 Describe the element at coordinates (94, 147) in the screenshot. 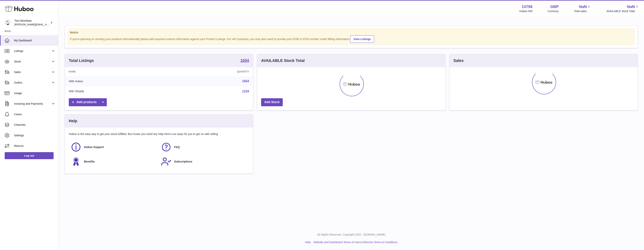

I see `span: Huboo Support` at that location.